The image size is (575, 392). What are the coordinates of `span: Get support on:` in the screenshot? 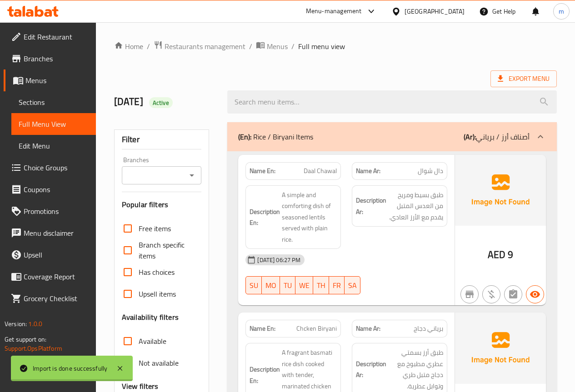 It's located at (26, 339).